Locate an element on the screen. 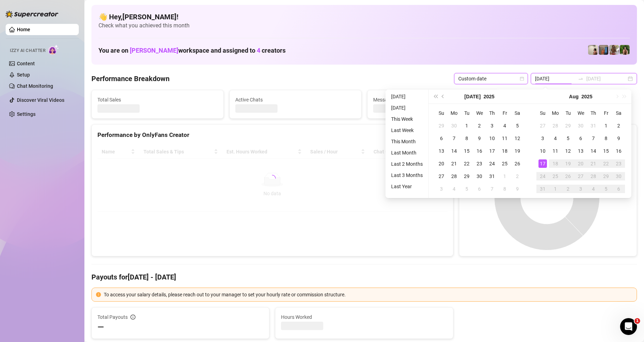  div: 14 is located at coordinates (593, 151).